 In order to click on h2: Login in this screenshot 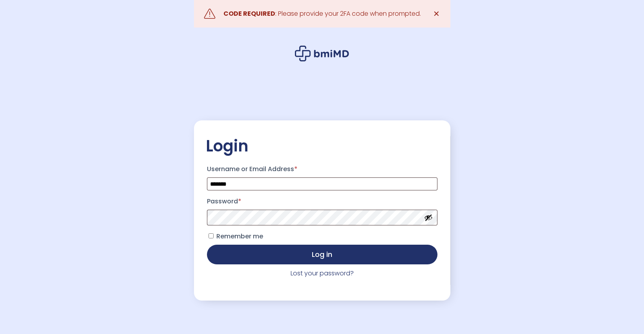, I will do `click(322, 146)`.